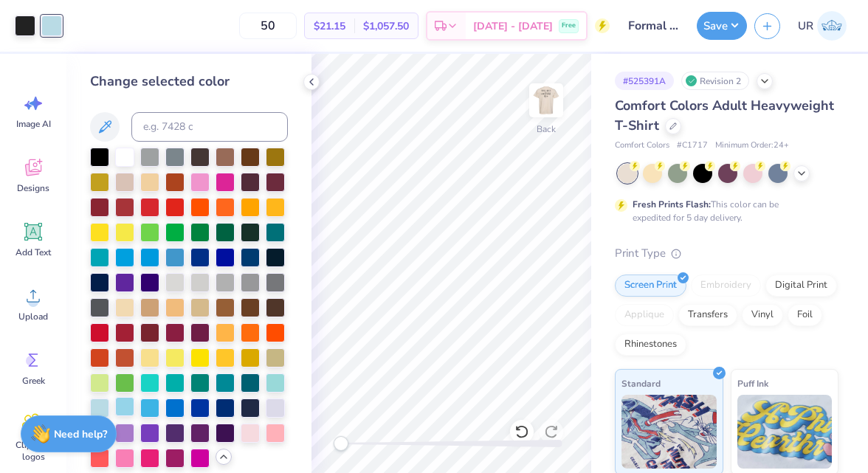 The width and height of the screenshot is (868, 473). Describe the element at coordinates (81, 434) in the screenshot. I see `strong: Need help?` at that location.